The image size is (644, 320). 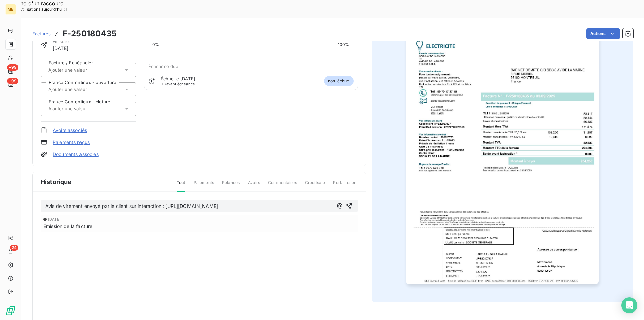 I want to click on span: Factures, so click(x=41, y=34).